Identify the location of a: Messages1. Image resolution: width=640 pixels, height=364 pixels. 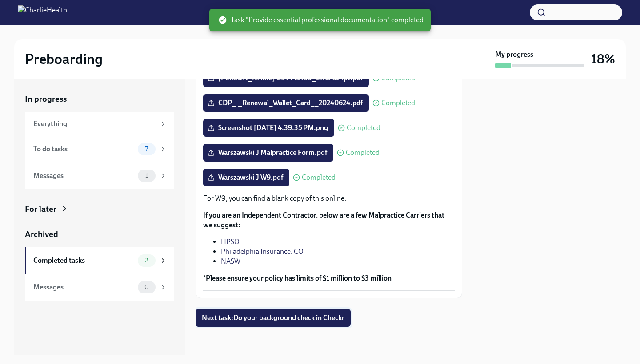
(100, 176).